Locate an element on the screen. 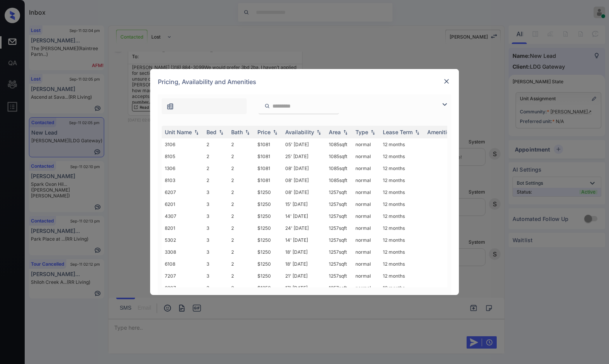 The width and height of the screenshot is (609, 364). div: Bed is located at coordinates (212, 132).